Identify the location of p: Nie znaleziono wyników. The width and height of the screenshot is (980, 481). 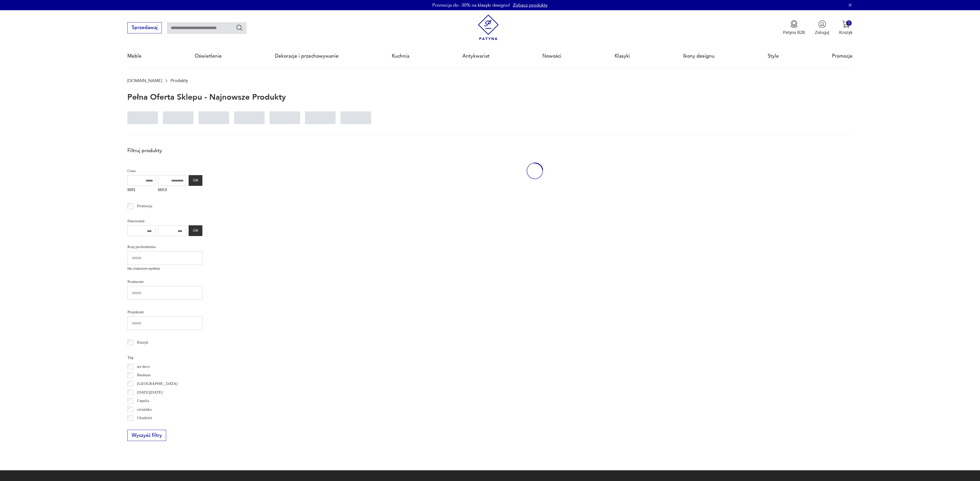
(165, 269).